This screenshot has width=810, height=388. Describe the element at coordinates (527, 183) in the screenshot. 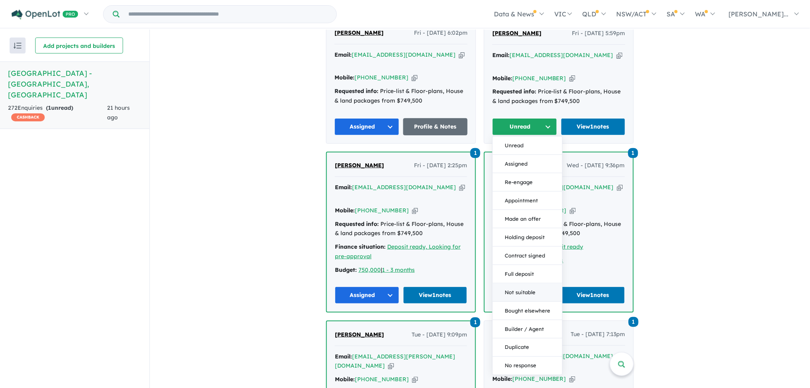

I see `button: Re-engage` at that location.